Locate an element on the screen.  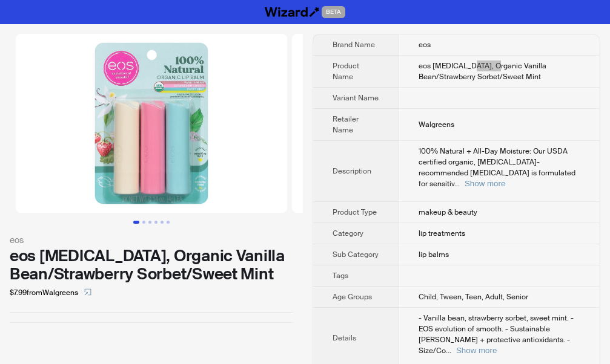
div: 100% Natural + All-Day Moisture: Our USDA certified organic, dermatologist-recommended lip balm i... is located at coordinates (499, 167).